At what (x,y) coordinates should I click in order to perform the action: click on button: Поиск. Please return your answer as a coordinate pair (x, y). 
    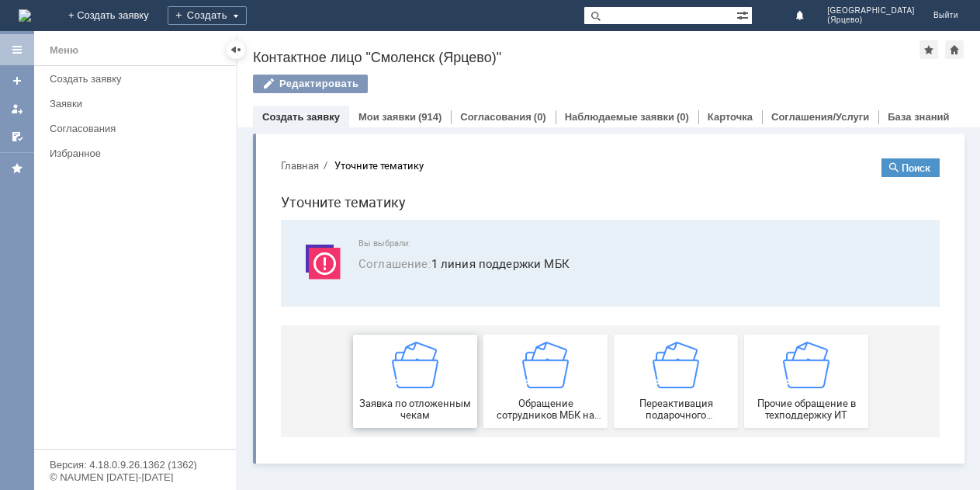
    Looking at the image, I should click on (642, 22).